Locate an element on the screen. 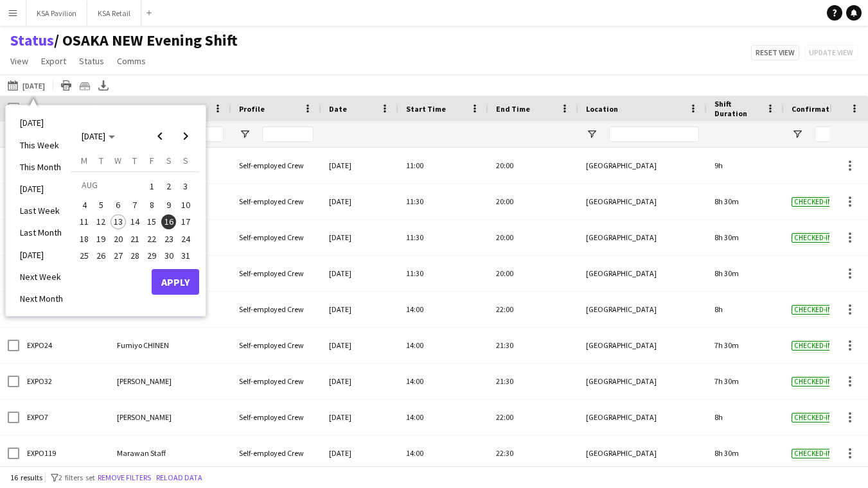 This screenshot has width=868, height=488. div: 21:30 is located at coordinates (533, 345).